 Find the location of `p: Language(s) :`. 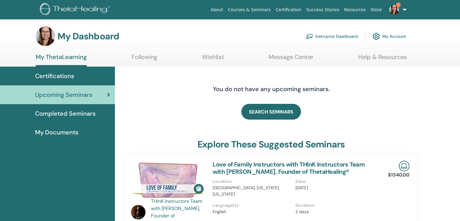

p: Language(s) : is located at coordinates (252, 205).